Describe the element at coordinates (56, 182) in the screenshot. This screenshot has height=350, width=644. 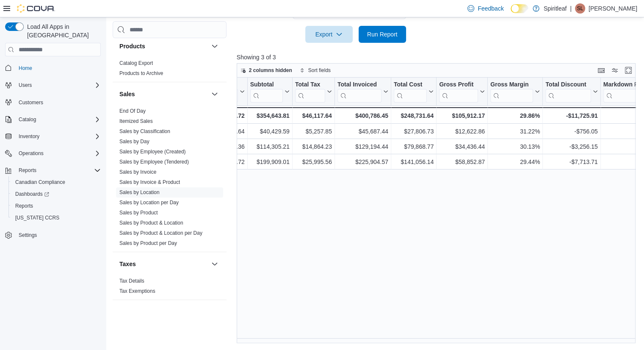
I see `button: Canadian Compliance` at that location.